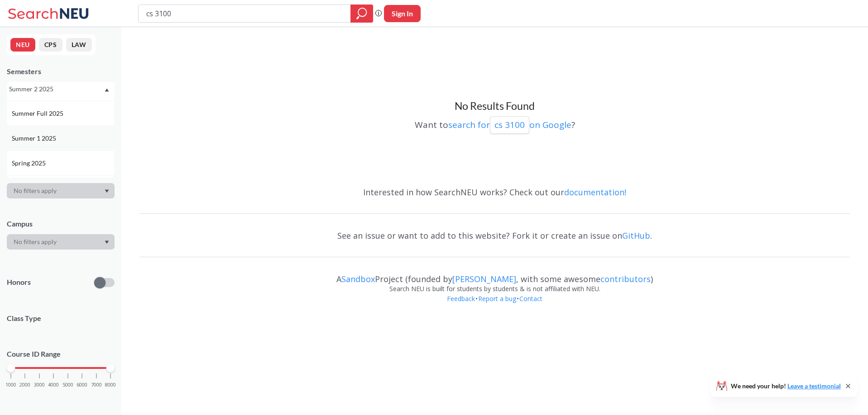 The height and width of the screenshot is (415, 868). What do you see at coordinates (636, 236) in the screenshot?
I see `a: GitHub` at bounding box center [636, 236].